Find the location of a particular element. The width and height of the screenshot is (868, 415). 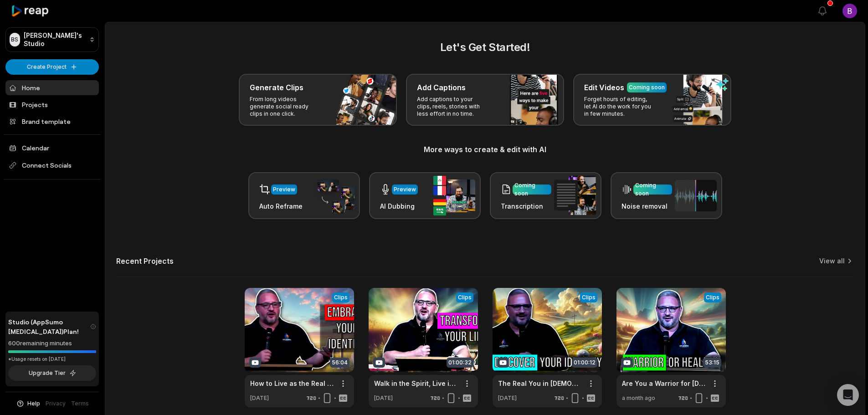

button: Create Project is located at coordinates (52, 67).